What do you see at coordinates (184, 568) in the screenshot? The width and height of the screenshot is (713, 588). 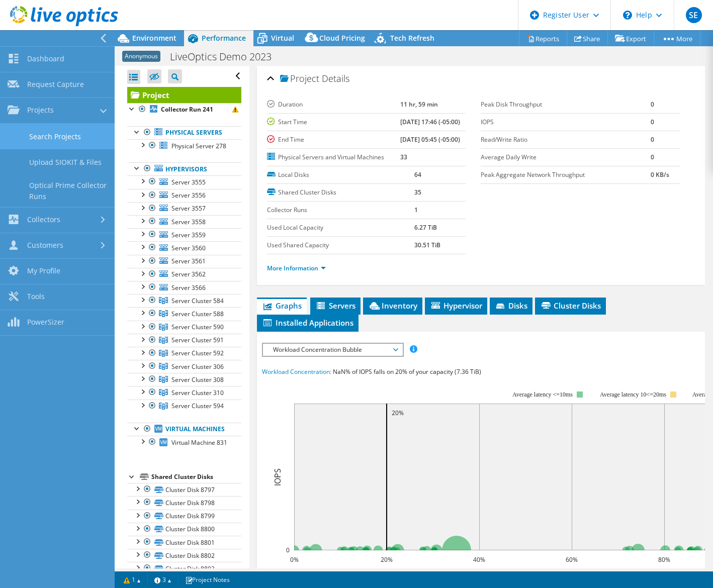 I see `a: Cluster Disk 8803` at bounding box center [184, 568].